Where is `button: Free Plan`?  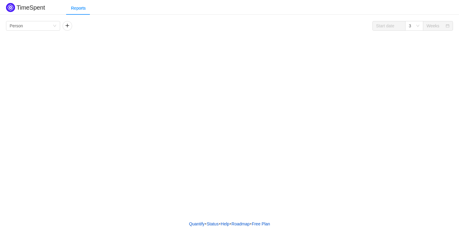
button: Free Plan is located at coordinates (261, 224).